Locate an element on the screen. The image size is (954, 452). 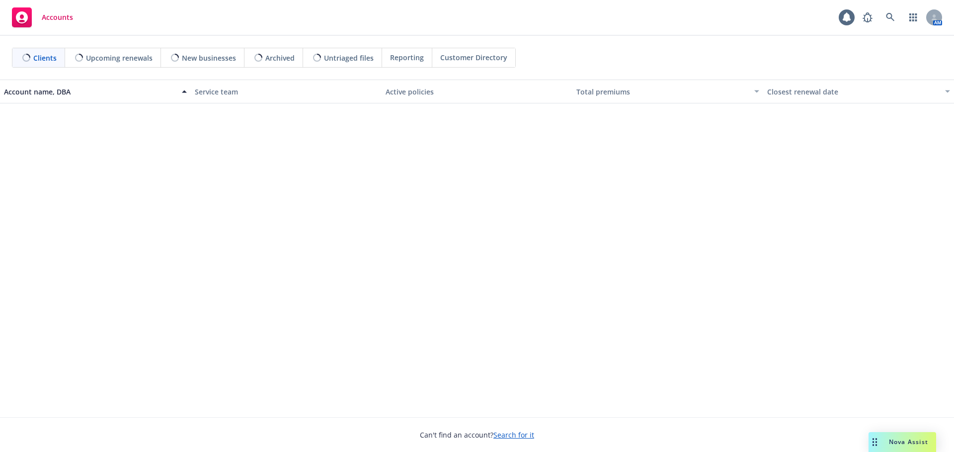
div: Service team is located at coordinates (286, 91).